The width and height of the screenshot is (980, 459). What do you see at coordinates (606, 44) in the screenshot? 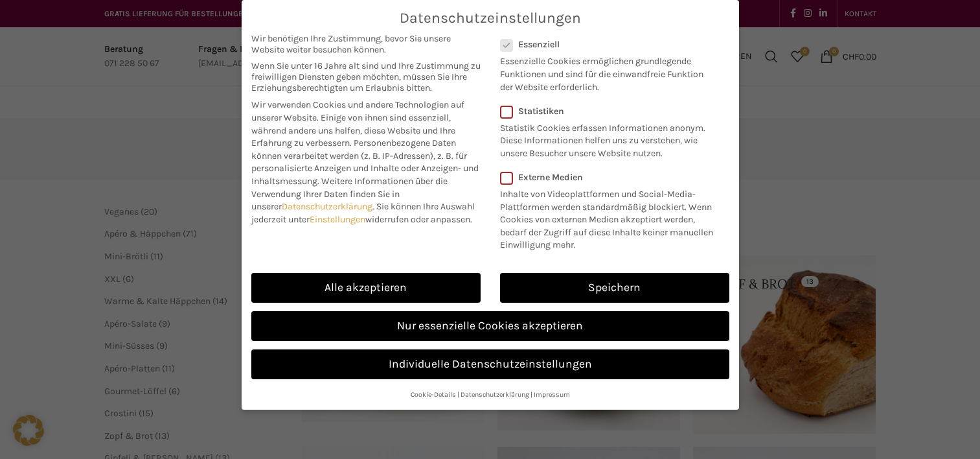
I see `label: Essenziell` at bounding box center [606, 44].